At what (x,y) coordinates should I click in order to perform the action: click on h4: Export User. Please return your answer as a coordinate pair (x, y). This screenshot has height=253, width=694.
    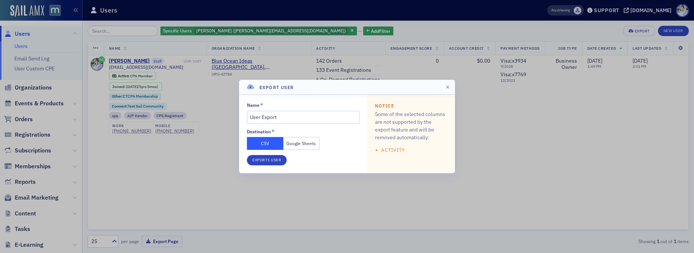
    Looking at the image, I should click on (276, 87).